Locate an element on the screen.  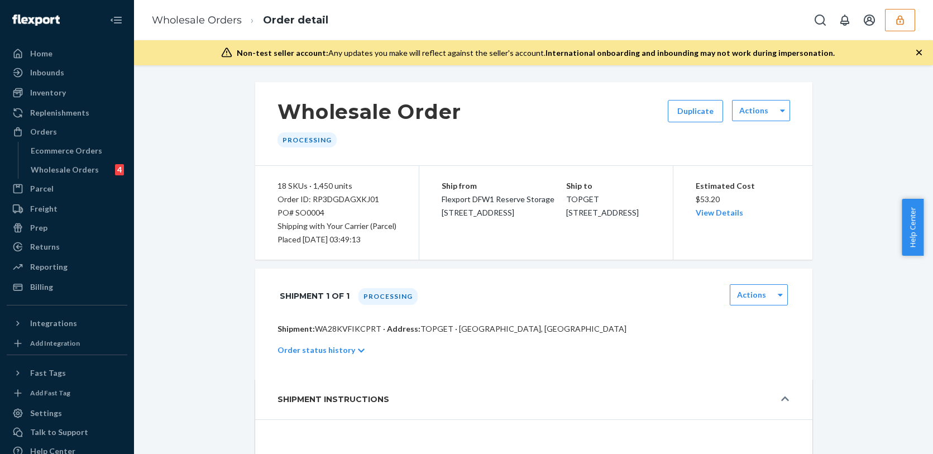
div: Replenishments is located at coordinates (60, 113).